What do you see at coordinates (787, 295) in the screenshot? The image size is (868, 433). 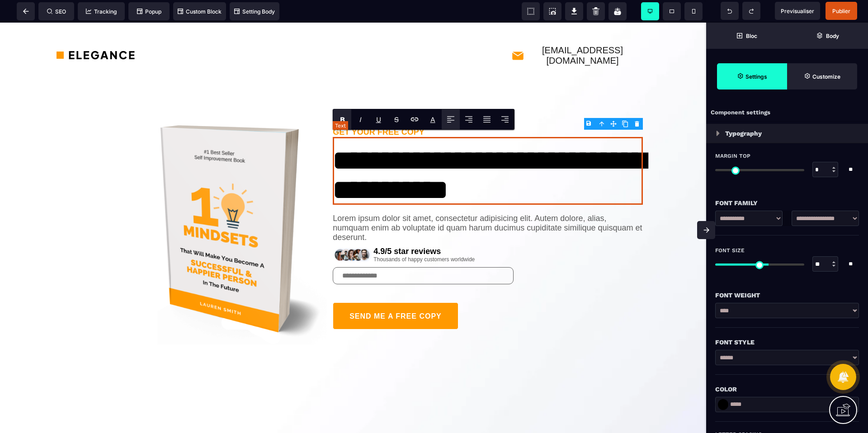 I see `div: Font Weight` at bounding box center [787, 295].